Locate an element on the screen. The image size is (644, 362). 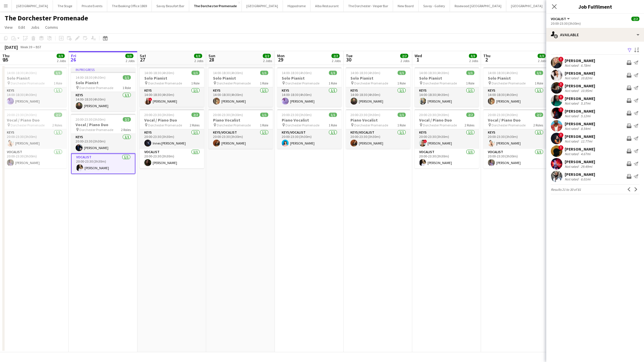
span: View is located at coordinates (9, 27).